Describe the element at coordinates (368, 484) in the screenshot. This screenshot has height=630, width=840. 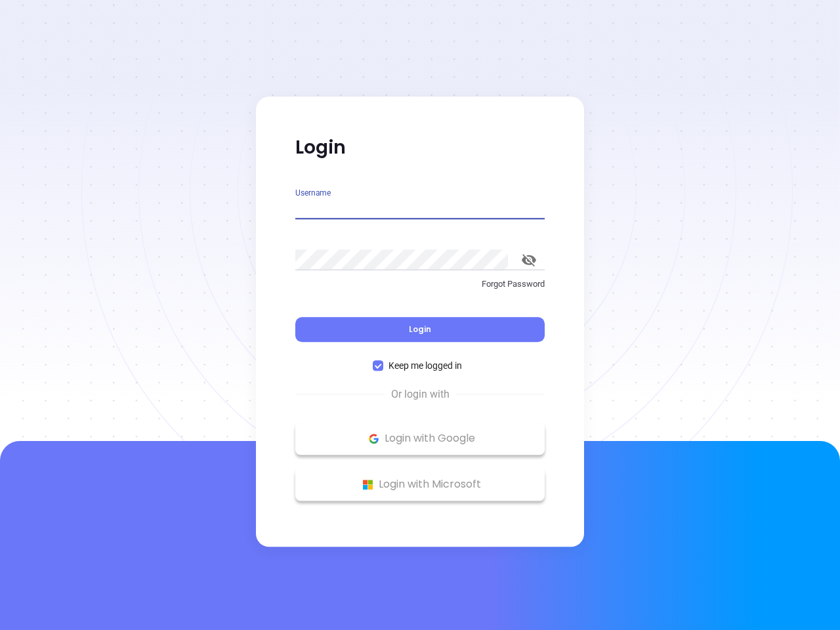
I see `img: Microsoft Logo` at that location.